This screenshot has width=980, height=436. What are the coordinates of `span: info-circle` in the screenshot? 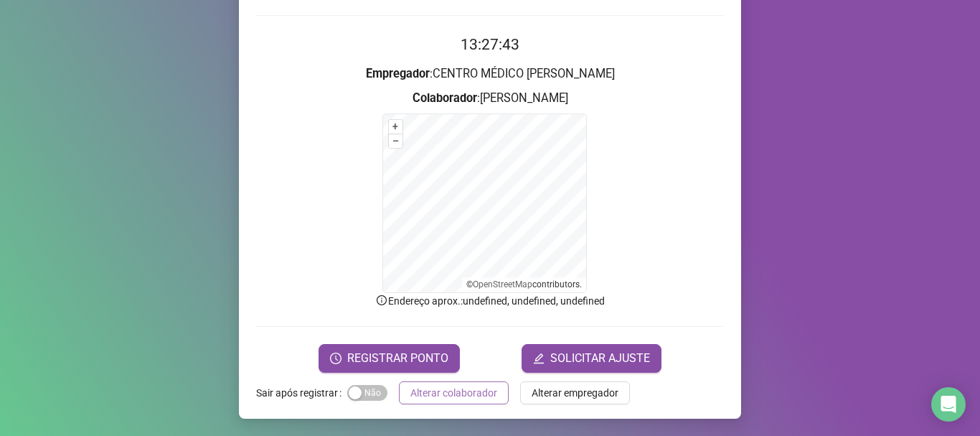 It's located at (382, 300).